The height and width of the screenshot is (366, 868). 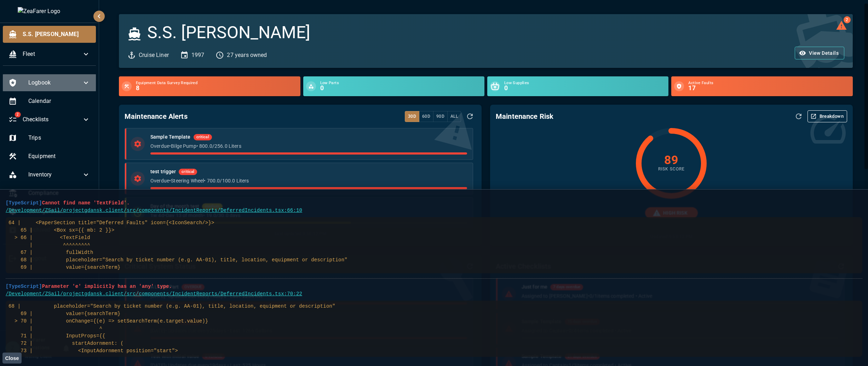 I want to click on button: Breakdown, so click(x=827, y=116).